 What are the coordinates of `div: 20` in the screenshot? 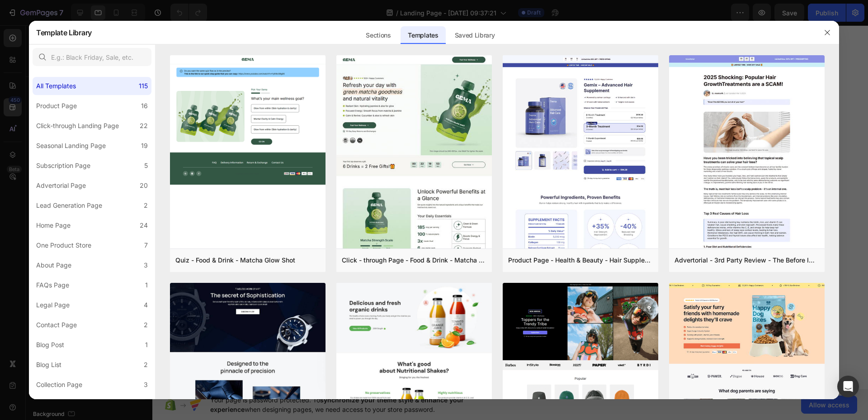 It's located at (144, 186).